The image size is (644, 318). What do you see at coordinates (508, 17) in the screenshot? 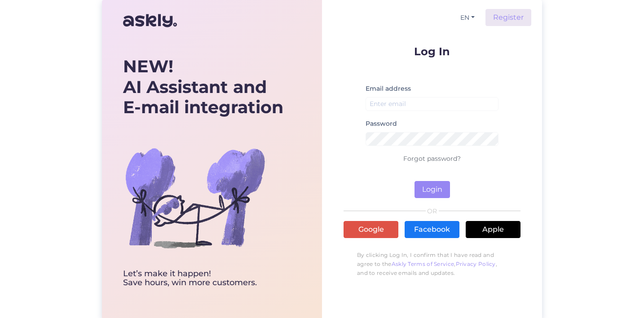
I see `a: Register` at bounding box center [508, 17].